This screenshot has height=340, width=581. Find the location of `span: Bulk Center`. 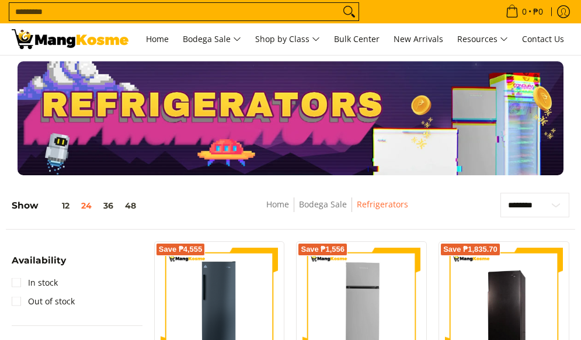

span: Bulk Center is located at coordinates (357, 39).